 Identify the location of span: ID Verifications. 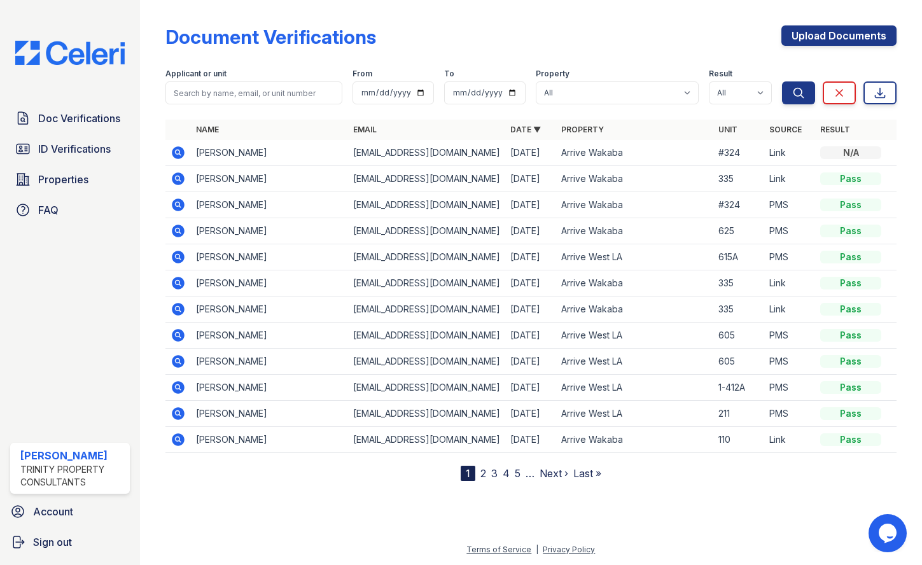
(74, 149).